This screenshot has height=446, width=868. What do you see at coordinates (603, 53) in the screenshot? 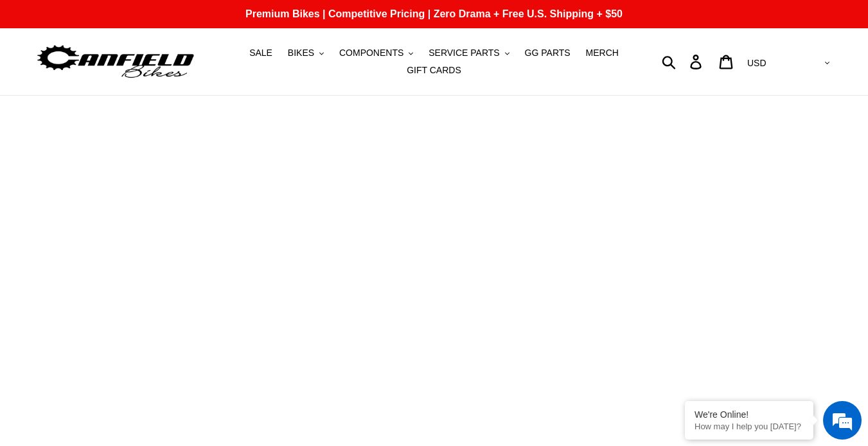
I see `span: MERCH` at bounding box center [603, 53].